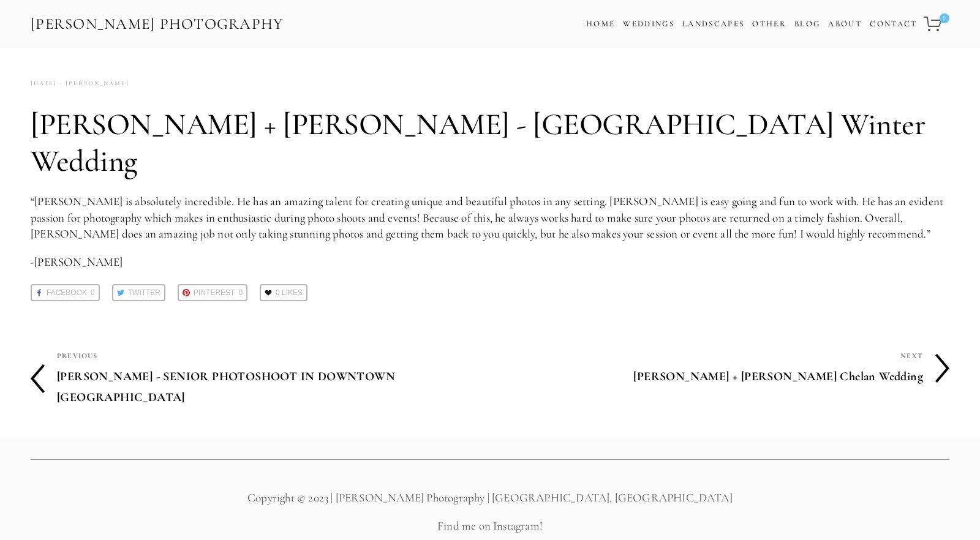 The height and width of the screenshot is (540, 980). What do you see at coordinates (770, 24) in the screenshot?
I see `a: Other` at bounding box center [770, 24].